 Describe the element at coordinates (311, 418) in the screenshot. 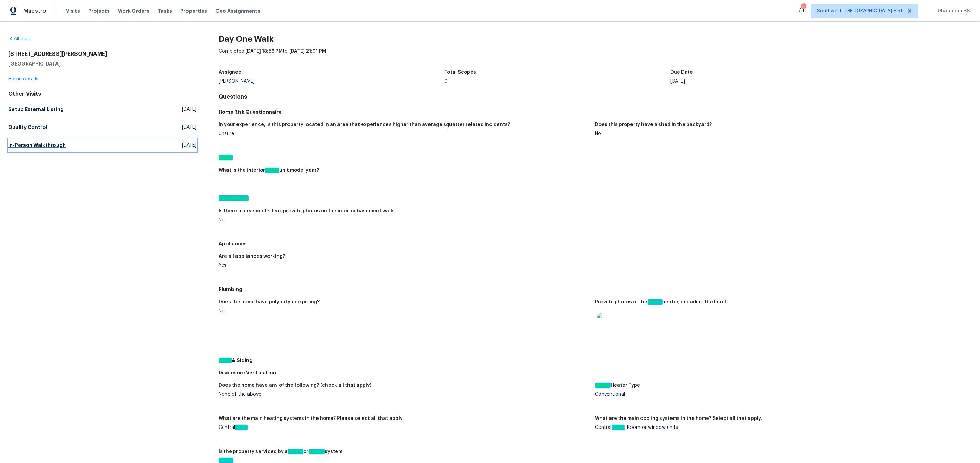

I see `h5: What are the main heating systems in the home? Please select all that apply.` at that location.